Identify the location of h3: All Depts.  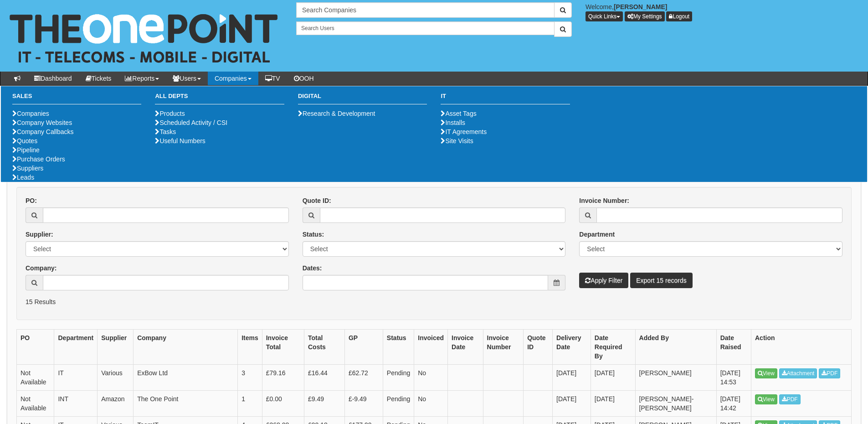
(219, 98).